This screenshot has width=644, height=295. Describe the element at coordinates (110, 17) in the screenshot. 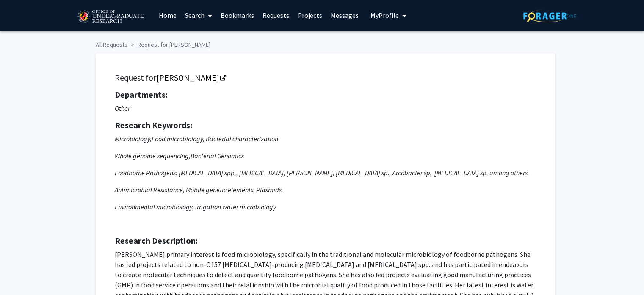

I see `img: University of Maryland Logo` at that location.